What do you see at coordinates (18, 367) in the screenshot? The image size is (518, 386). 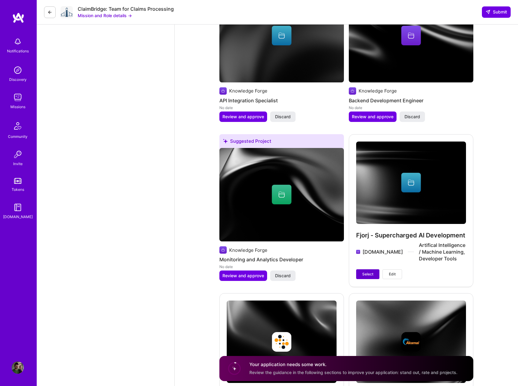 I see `a: User Avatar` at bounding box center [18, 367].